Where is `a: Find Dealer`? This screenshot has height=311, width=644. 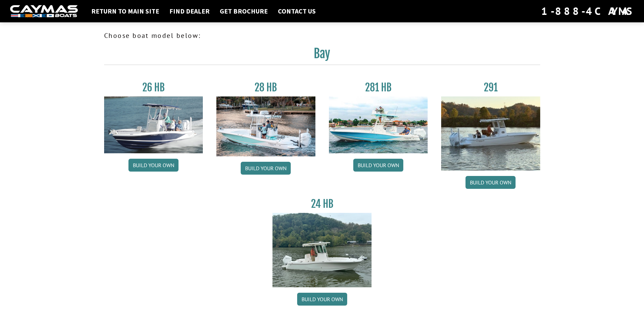
a: Find Dealer is located at coordinates (189, 11).